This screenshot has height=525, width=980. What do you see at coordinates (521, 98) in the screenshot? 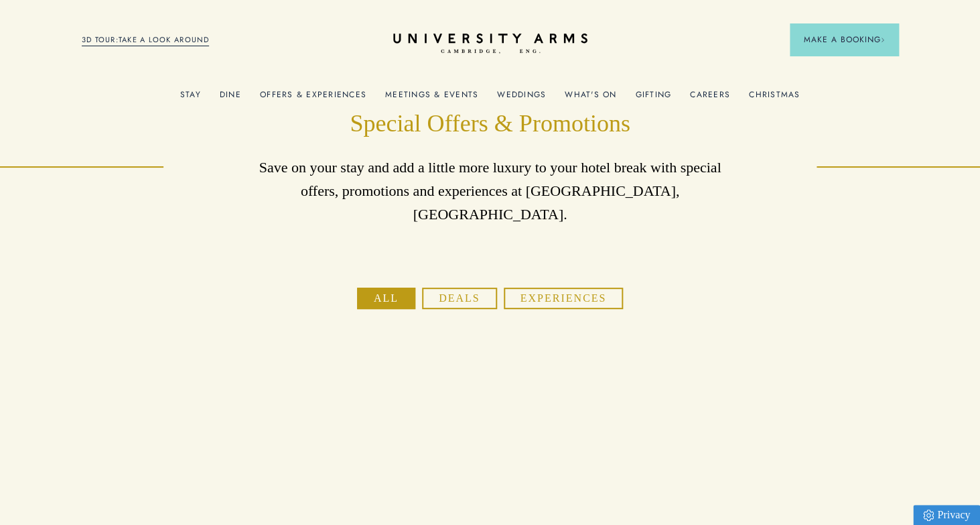
I see `a: Weddings` at bounding box center [521, 98].